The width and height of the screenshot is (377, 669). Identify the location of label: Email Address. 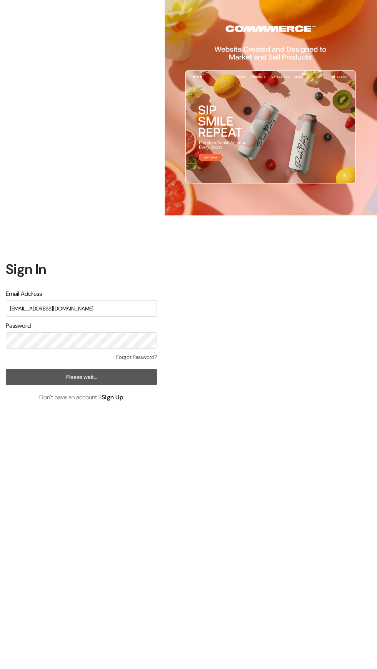
(24, 294).